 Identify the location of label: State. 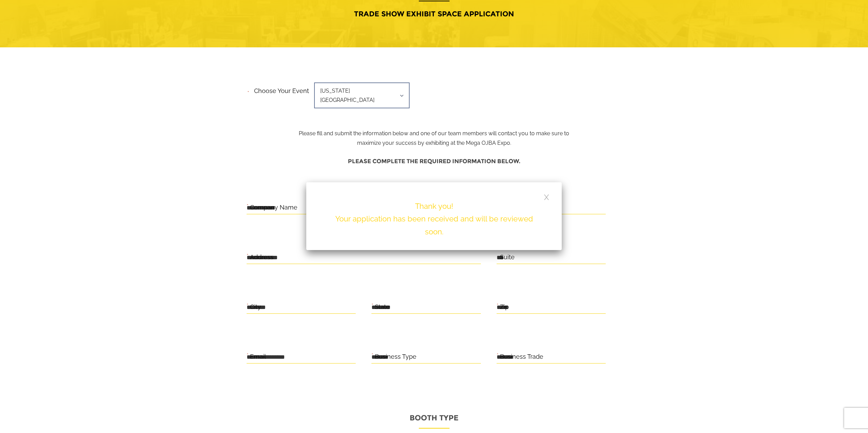
(382, 307).